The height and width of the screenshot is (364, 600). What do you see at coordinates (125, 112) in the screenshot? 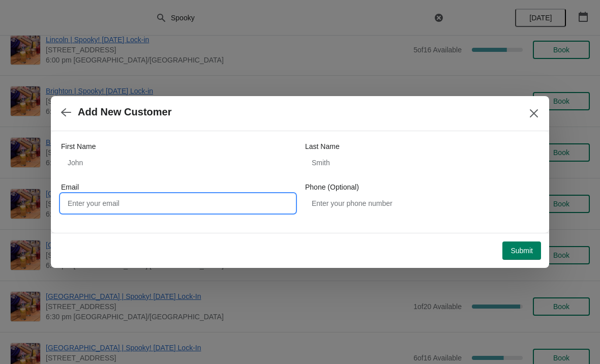
I see `h2: Add New Customer` at bounding box center [125, 112].